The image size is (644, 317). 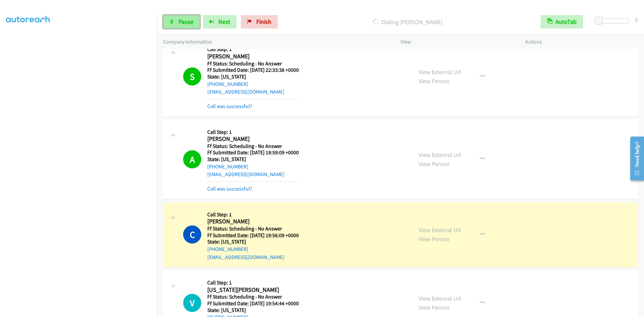 I want to click on button: AutoTab, so click(x=562, y=22).